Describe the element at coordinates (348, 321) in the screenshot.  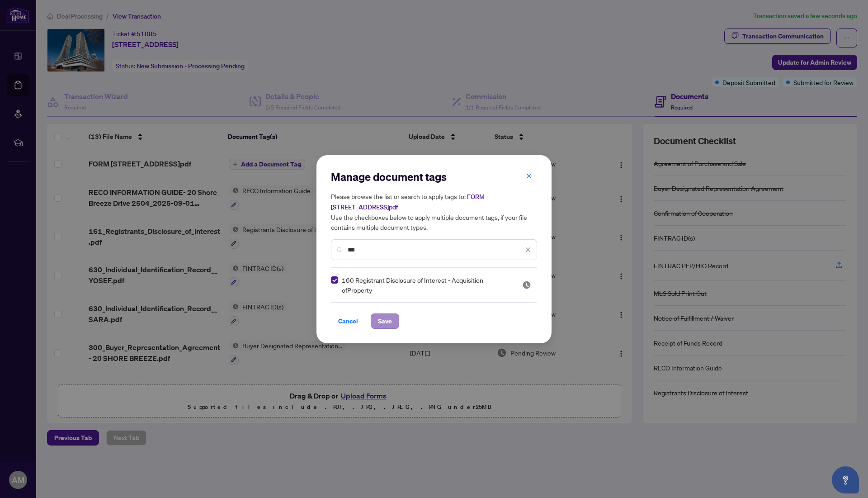
I see `span: Cancel` at that location.